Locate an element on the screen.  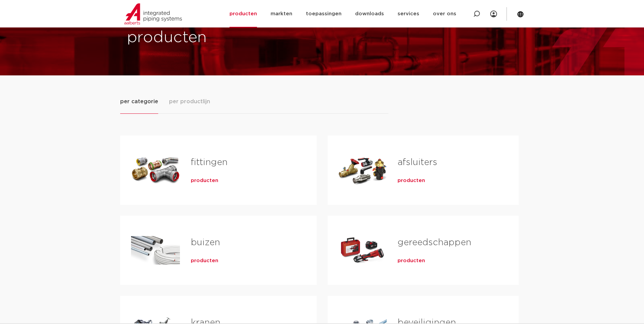
a: gereedschappen is located at coordinates (434, 242).